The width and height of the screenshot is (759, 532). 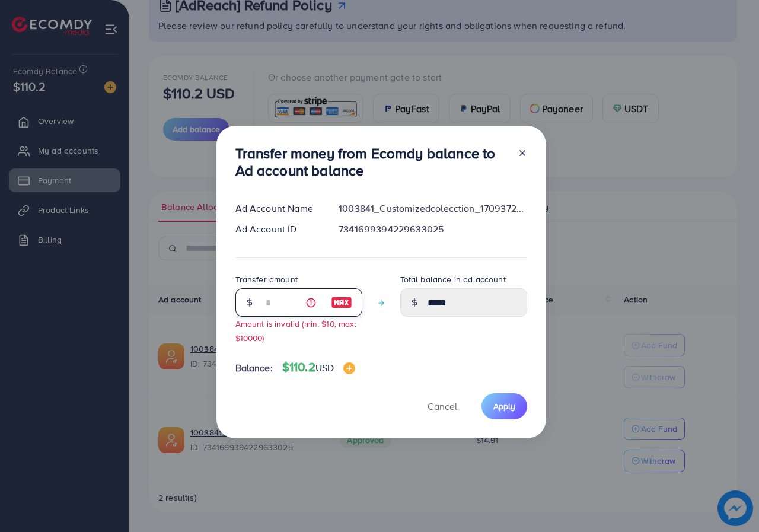 I want to click on div: Ad Account ID, so click(x=277, y=229).